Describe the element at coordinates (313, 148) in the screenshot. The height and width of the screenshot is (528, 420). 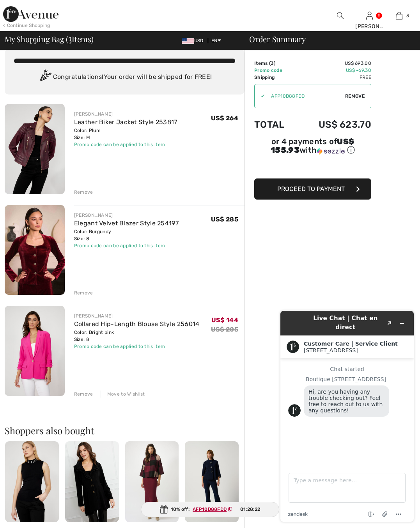
I see `div: or 4 payments ofUS$ 155.93withSezzle Click to learn more about Sezzle` at that location.